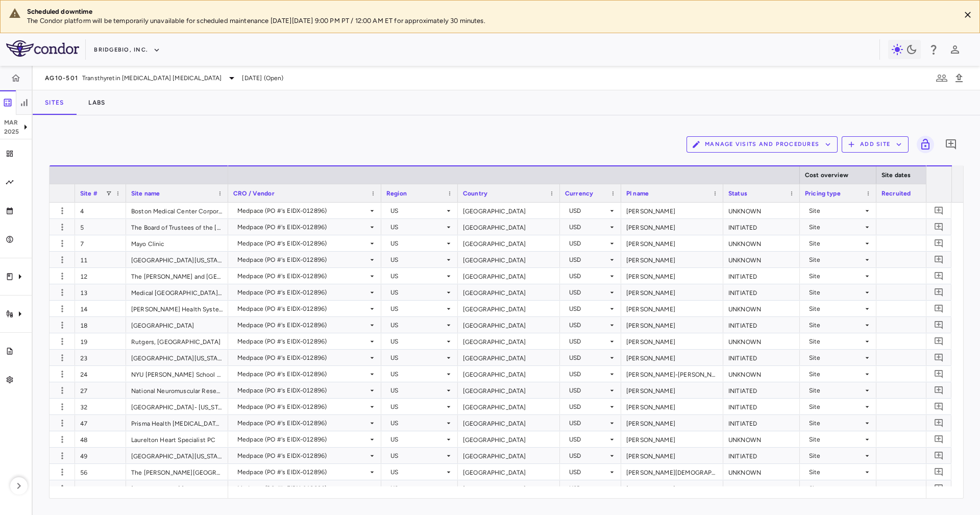 Image resolution: width=980 pixels, height=515 pixels. What do you see at coordinates (42, 48) in the screenshot?
I see `img: logo-full-SnFGN8VE.png` at bounding box center [42, 48].